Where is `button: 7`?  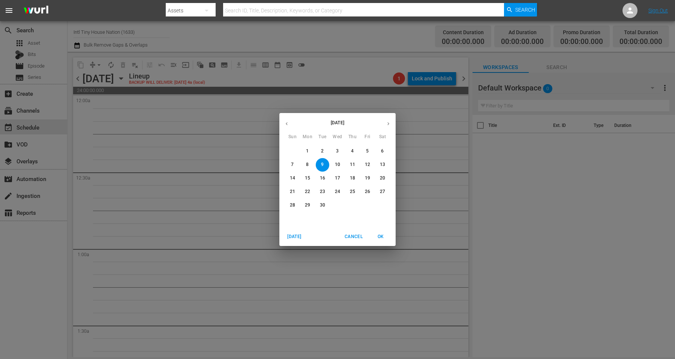 button: 7 is located at coordinates (293, 165).